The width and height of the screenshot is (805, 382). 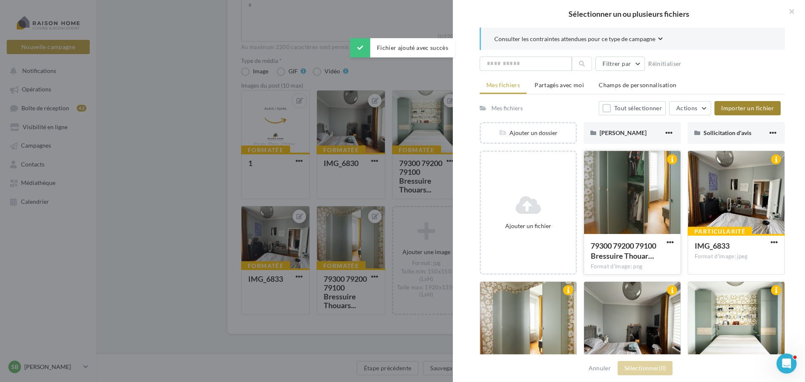 I want to click on span: Mes fichiers, so click(x=503, y=85).